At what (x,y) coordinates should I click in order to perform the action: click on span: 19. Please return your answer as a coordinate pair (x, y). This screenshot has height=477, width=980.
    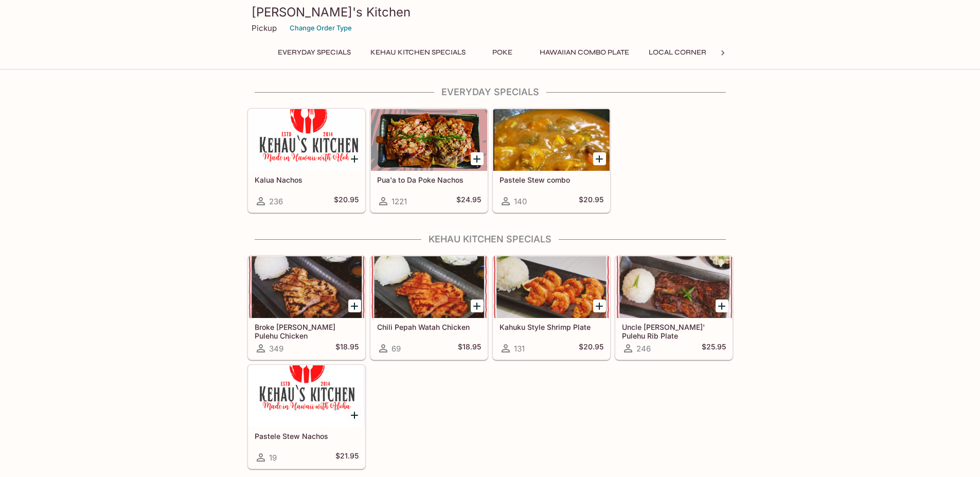
    Looking at the image, I should click on (272, 457).